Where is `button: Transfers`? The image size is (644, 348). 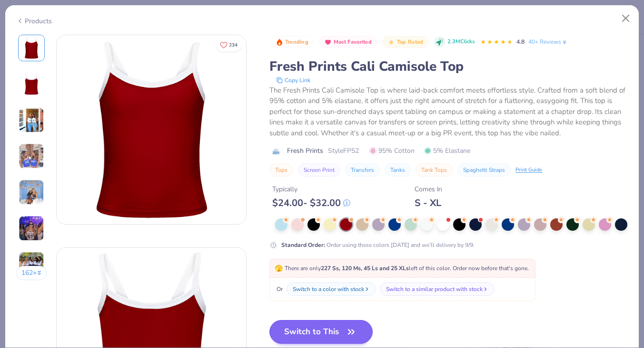 button: Transfers is located at coordinates (362, 170).